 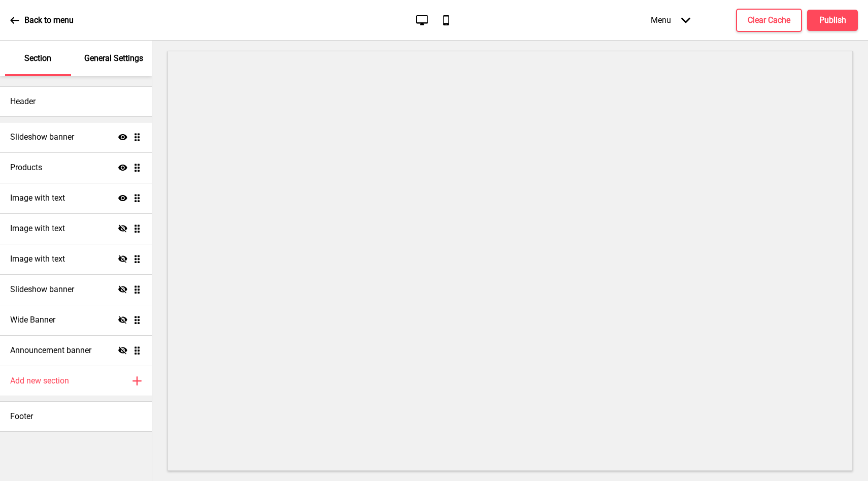 What do you see at coordinates (114, 59) in the screenshot?
I see `p: General Settings` at bounding box center [114, 59].